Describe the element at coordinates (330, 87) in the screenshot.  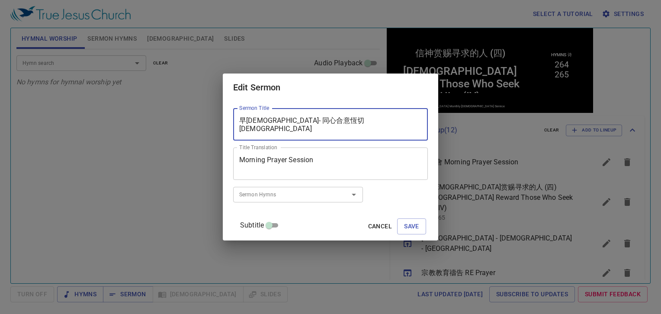
I see `h2: Edit Sermon` at that location.